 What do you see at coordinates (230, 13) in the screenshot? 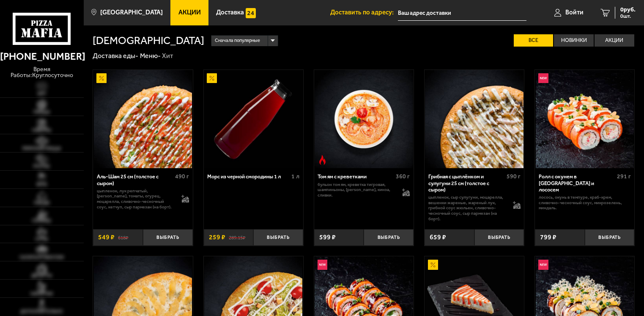
I see `span: Доставка` at bounding box center [230, 13].